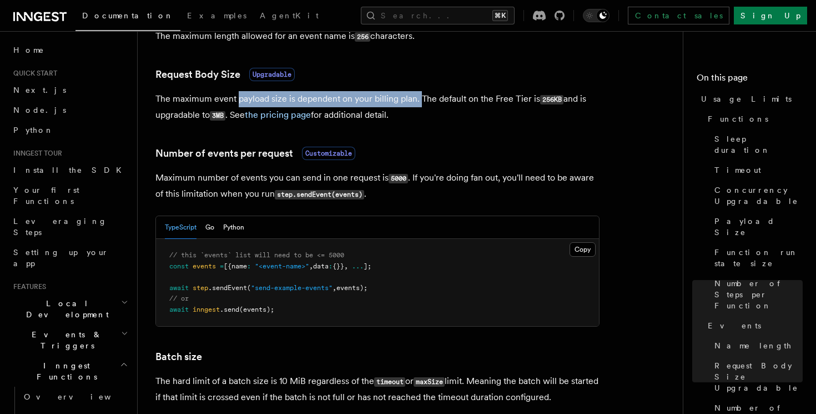 Image resolution: width=816 pixels, height=414 pixels. What do you see at coordinates (272, 74) in the screenshot?
I see `span: Upgradable` at bounding box center [272, 74].